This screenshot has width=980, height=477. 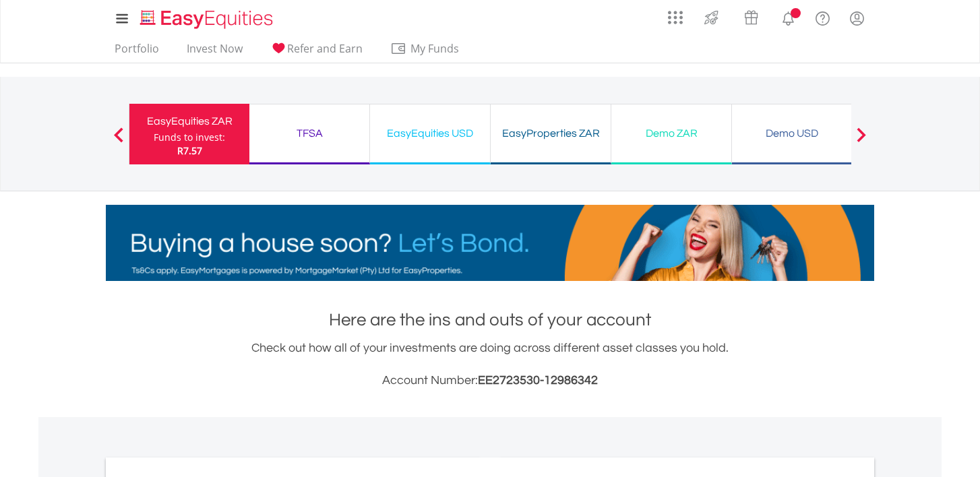 What do you see at coordinates (490, 381) in the screenshot?
I see `h3: Account Number:` at bounding box center [490, 381].